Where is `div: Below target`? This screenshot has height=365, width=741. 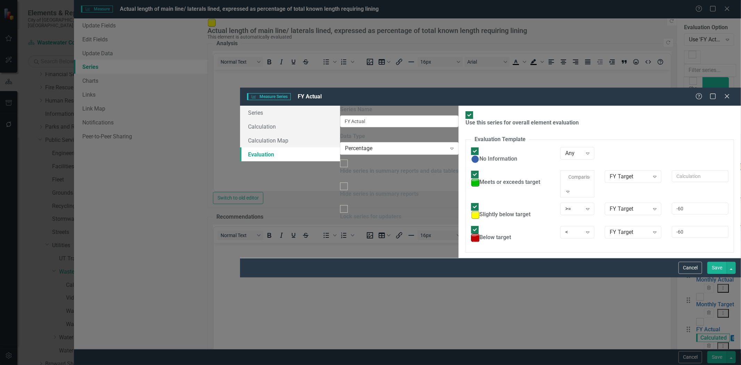 div: Below target is located at coordinates (491, 238).